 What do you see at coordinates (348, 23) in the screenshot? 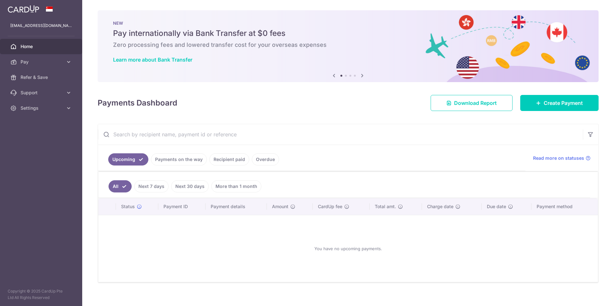
I see `p: NEW` at bounding box center [348, 23].